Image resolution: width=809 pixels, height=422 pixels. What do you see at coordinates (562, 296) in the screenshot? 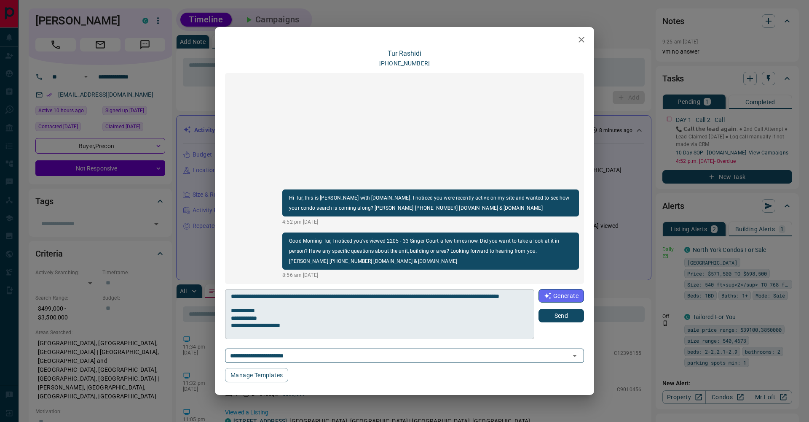
I see `button: Generate` at bounding box center [562, 296].